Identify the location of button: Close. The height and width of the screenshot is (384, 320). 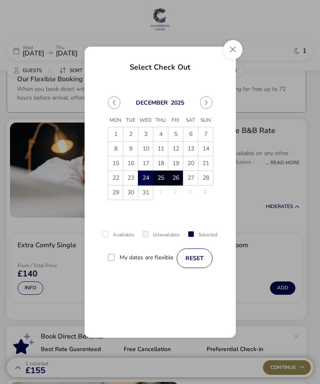
(233, 50).